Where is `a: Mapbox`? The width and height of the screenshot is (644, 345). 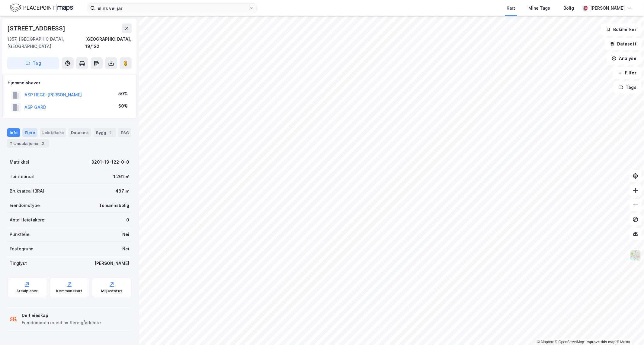
a: Mapbox is located at coordinates (545, 342).